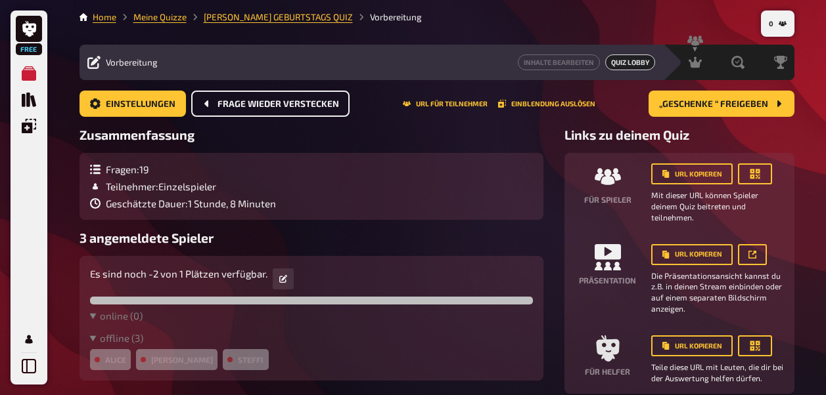  I want to click on button: Einblendung auslösen, so click(546, 104).